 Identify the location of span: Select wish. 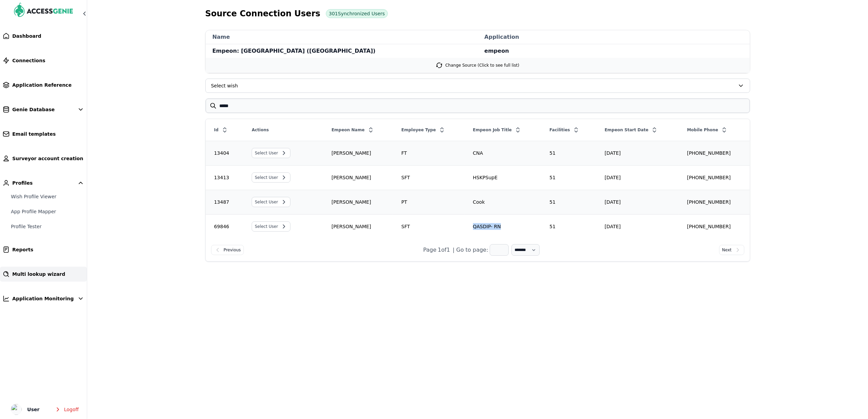
(473, 86).